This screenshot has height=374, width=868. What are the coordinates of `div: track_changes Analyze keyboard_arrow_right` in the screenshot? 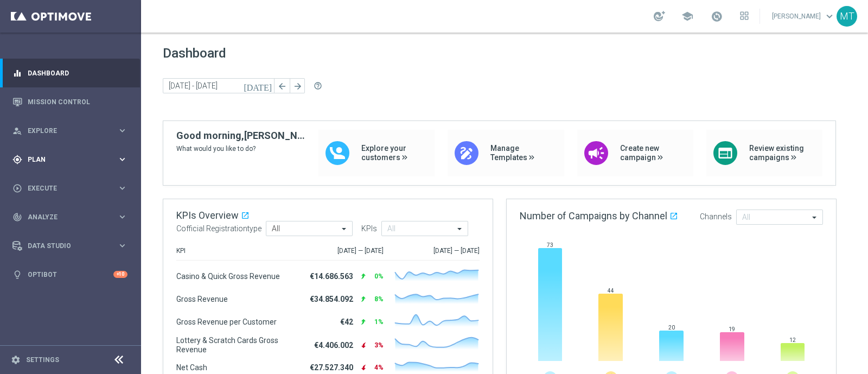 It's located at (70, 217).